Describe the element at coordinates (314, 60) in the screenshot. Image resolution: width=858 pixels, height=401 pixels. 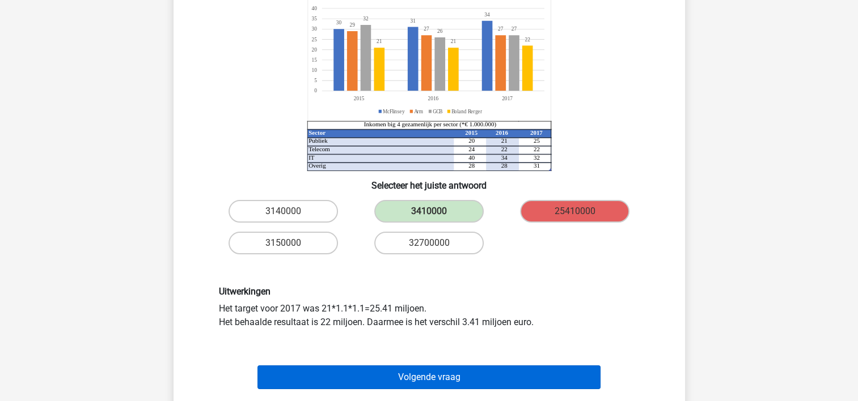
I see `tspan: 15` at that location.